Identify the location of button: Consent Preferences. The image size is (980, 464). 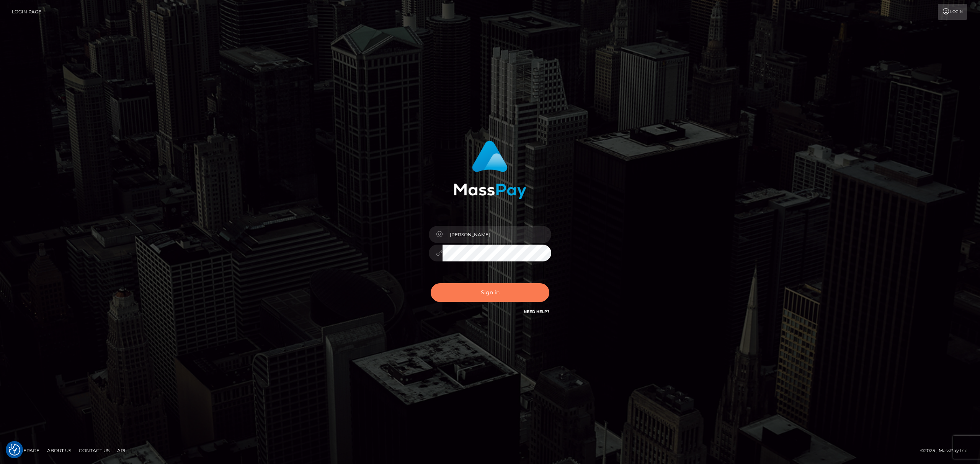
(15, 450).